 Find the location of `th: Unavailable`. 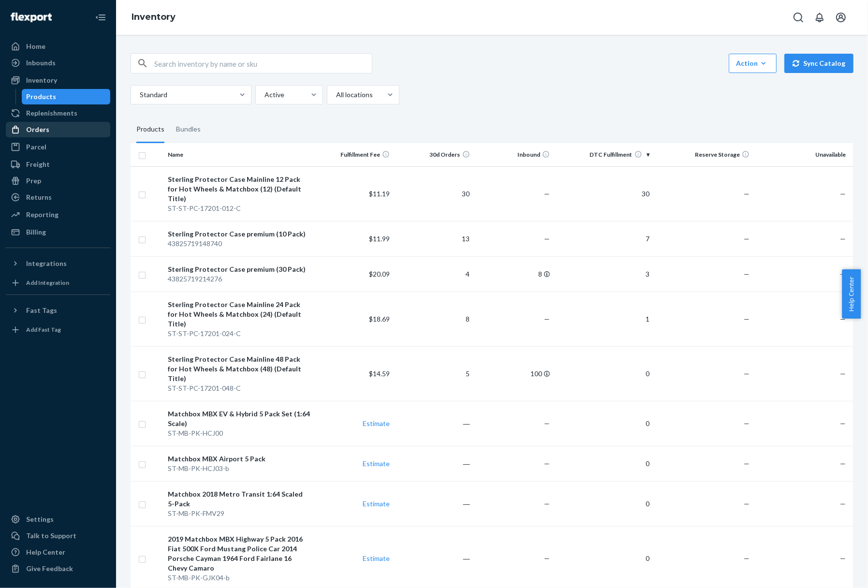

th: Unavailable is located at coordinates (804, 155).